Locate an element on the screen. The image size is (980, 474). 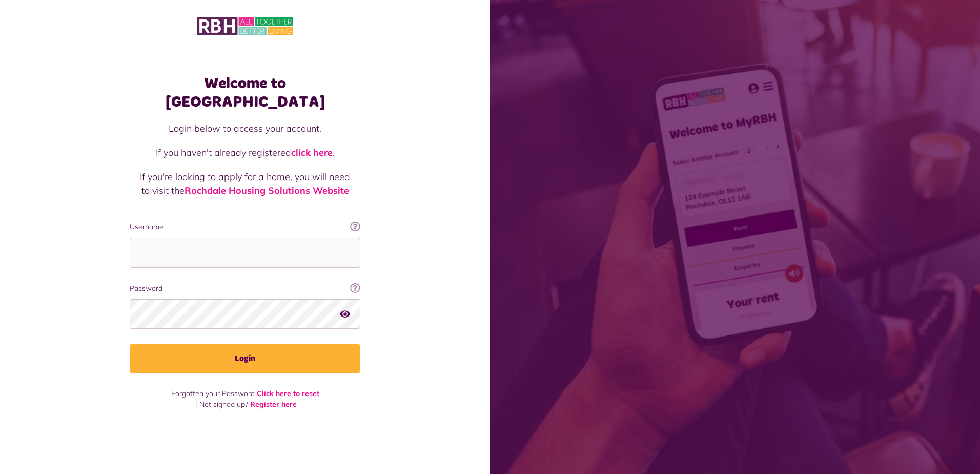
p: Login below to access your account. is located at coordinates (245, 128).